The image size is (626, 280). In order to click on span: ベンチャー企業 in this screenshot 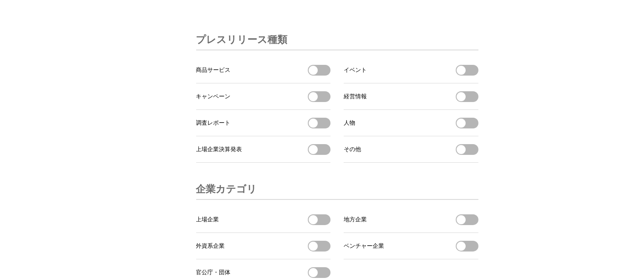, I will do `click(364, 246)`.